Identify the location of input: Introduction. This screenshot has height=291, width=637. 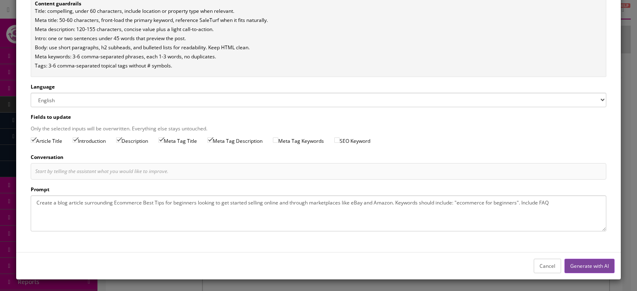
(75, 140).